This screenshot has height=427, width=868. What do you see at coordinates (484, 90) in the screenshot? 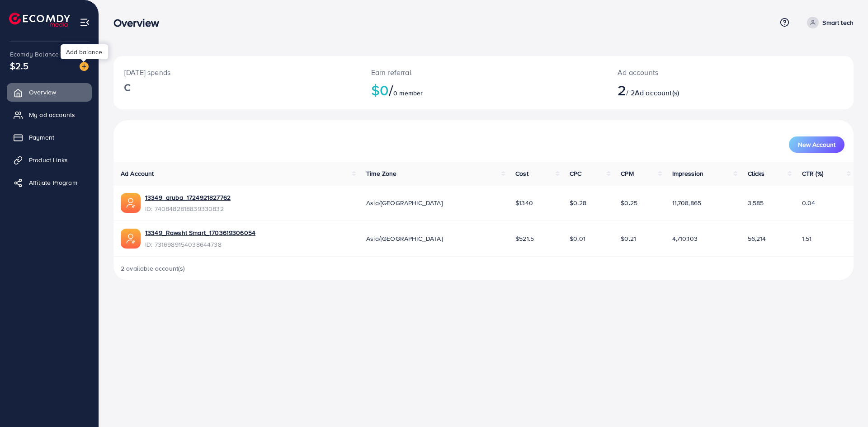
I see `h2: $0` at bounding box center [484, 90].